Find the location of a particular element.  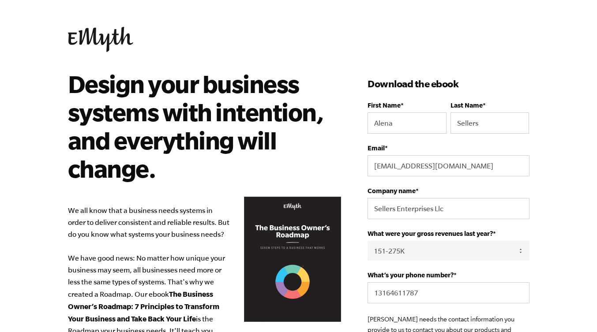

img: Business Owners Roadmap Cover is located at coordinates (293, 260).